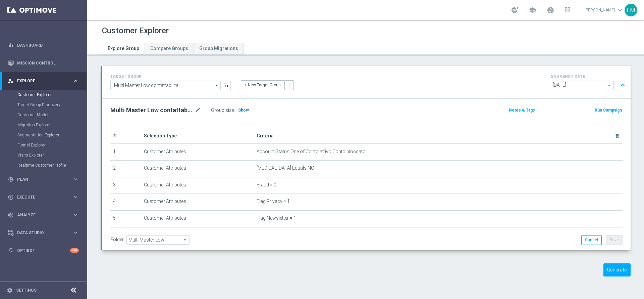 This screenshot has width=644, height=299. What do you see at coordinates (289, 85) in the screenshot?
I see `button: more_vert` at bounding box center [289, 85].